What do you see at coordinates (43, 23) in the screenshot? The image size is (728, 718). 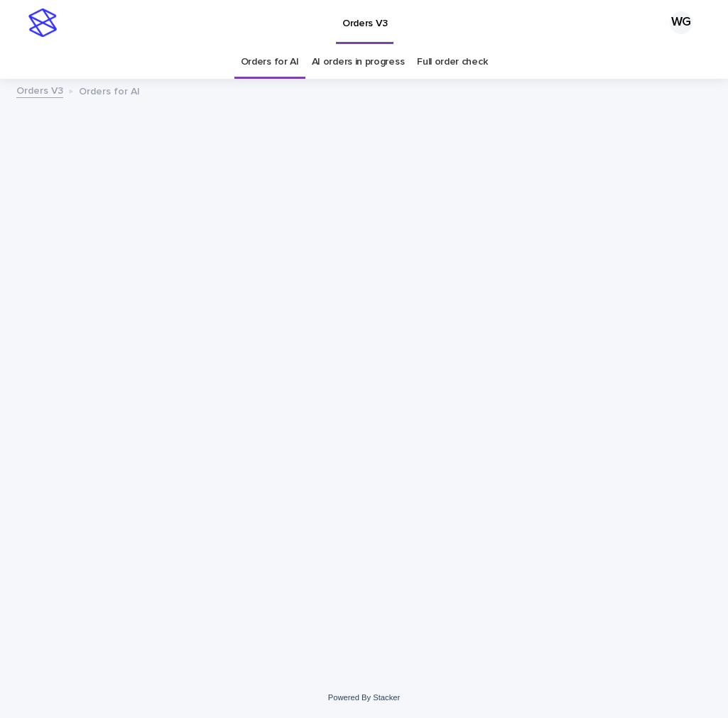 I see `img: stacker-logo-s-only.png` at bounding box center [43, 23].